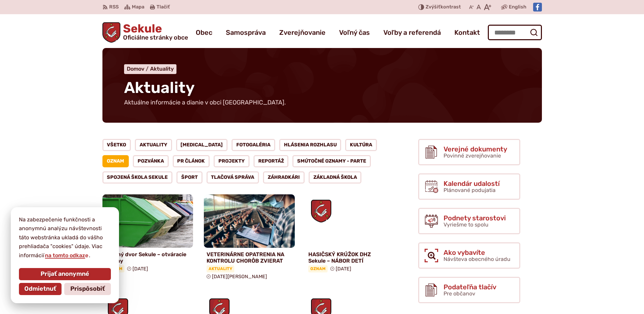 This screenshot has width=644, height=314. Describe the element at coordinates (355, 33) in the screenshot. I see `span: Voľný čas` at that location.